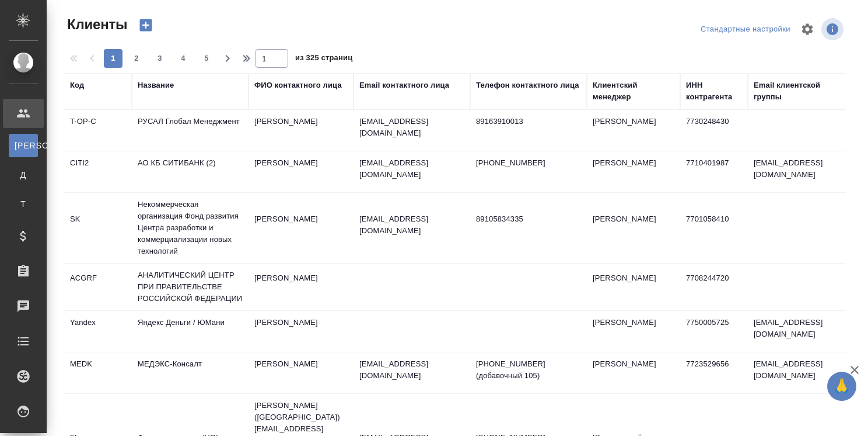 The width and height of the screenshot is (868, 436). What do you see at coordinates (23, 204) in the screenshot?
I see `span: Т` at bounding box center [23, 204].